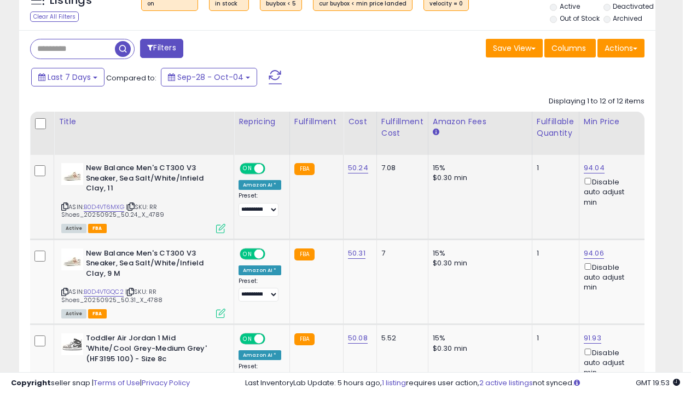 This screenshot has height=394, width=691. Describe the element at coordinates (400, 253) in the screenshot. I see `div: 7` at that location.